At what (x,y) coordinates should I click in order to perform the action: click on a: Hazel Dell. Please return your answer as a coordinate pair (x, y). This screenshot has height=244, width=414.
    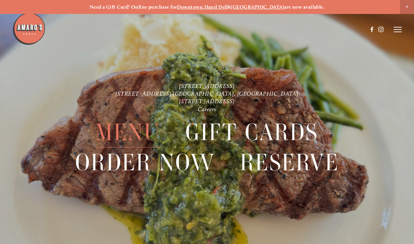
    Looking at the image, I should click on (216, 7).